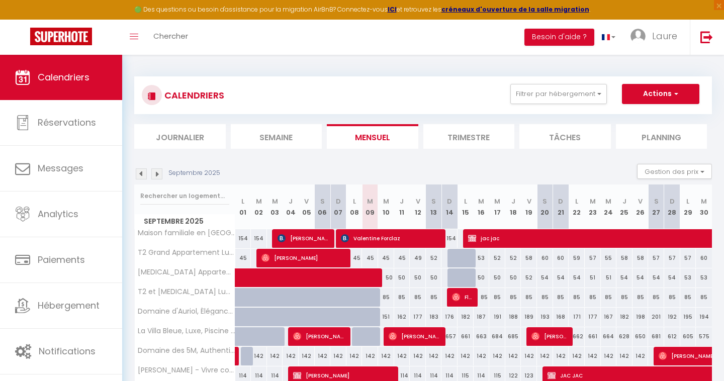  What do you see at coordinates (482, 317) in the screenshot?
I see `div: 187` at bounding box center [482, 317].